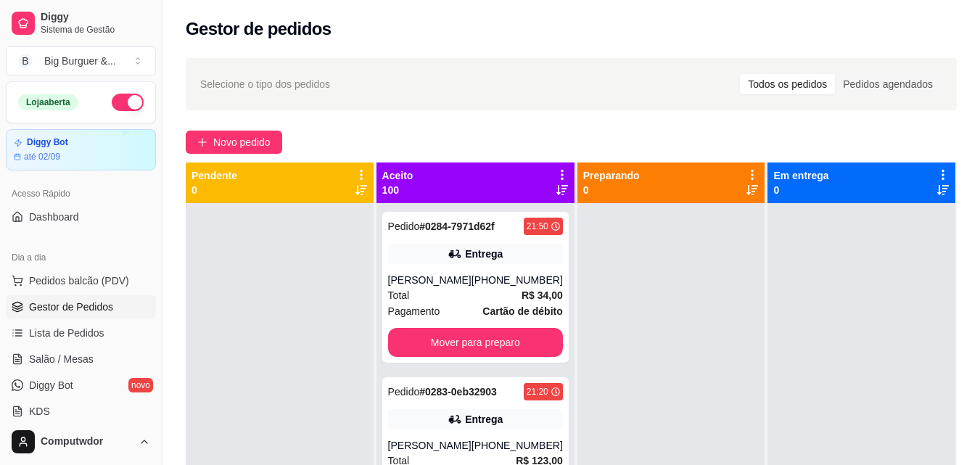 The height and width of the screenshot is (465, 980). What do you see at coordinates (522, 311) in the screenshot?
I see `strong: Cartão de débito` at bounding box center [522, 311].